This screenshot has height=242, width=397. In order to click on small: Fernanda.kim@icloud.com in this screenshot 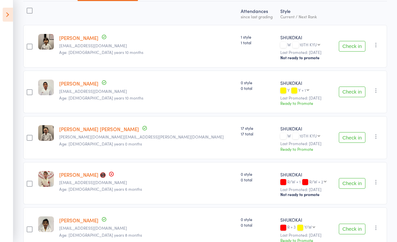, I will do `click(147, 137)`.